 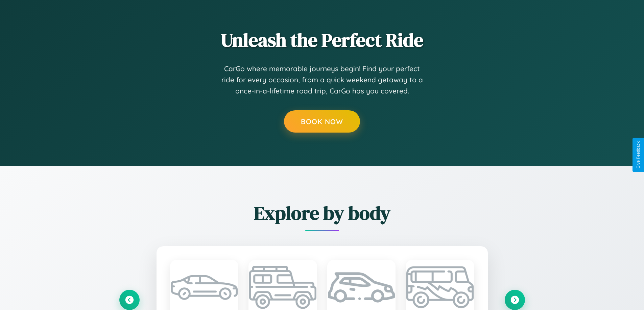 What do you see at coordinates (322, 121) in the screenshot?
I see `button: Book Now` at bounding box center [322, 121].